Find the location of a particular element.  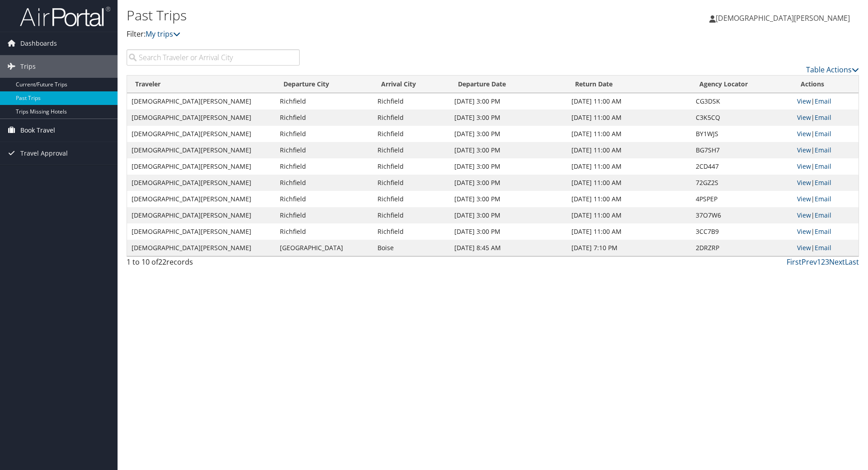

img: airportal-logo.png is located at coordinates (65, 16).